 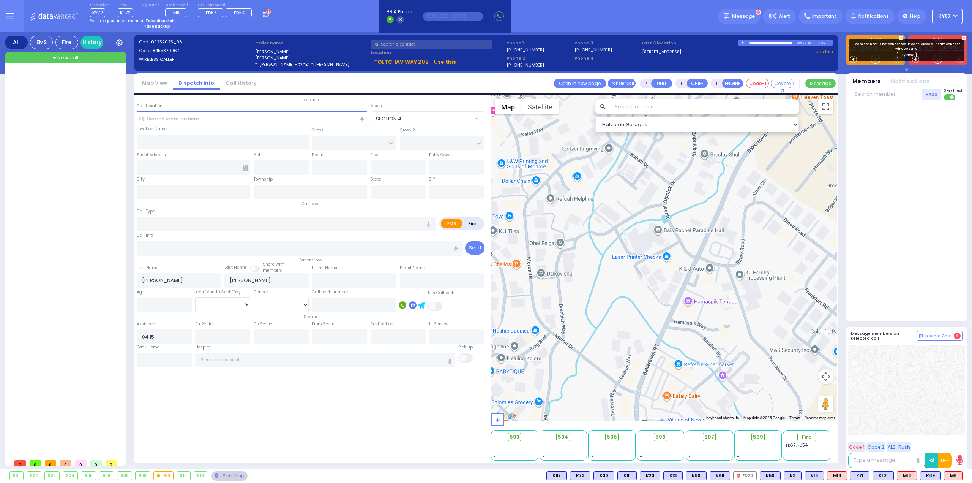 What do you see at coordinates (857, 447) in the screenshot?
I see `button: Code 1` at bounding box center [857, 447].